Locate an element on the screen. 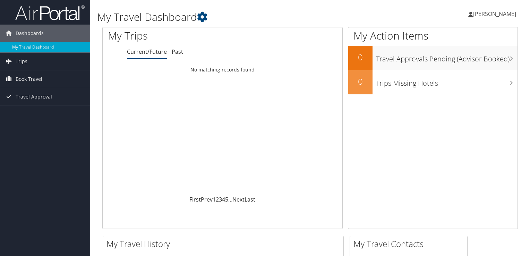  a: Prev is located at coordinates (207, 199).